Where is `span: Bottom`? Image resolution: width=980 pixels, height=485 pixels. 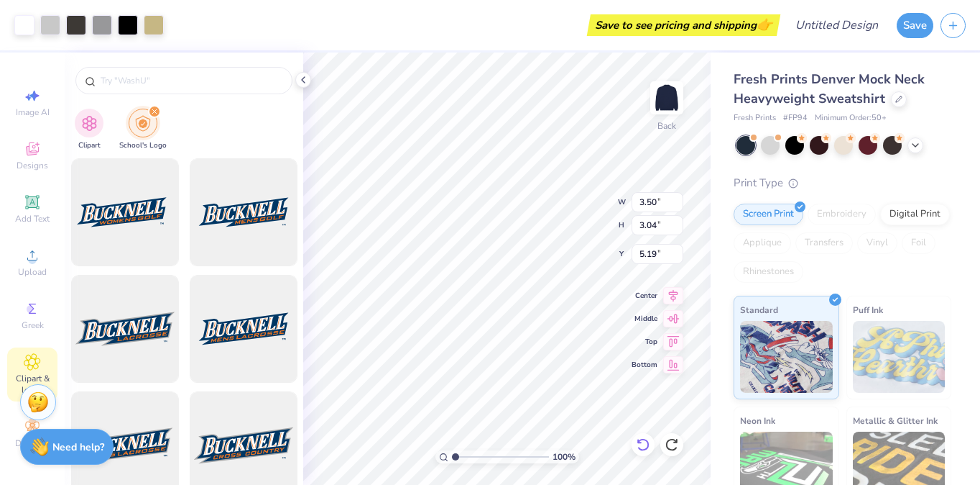 span: Bottom is located at coordinates (645, 365).